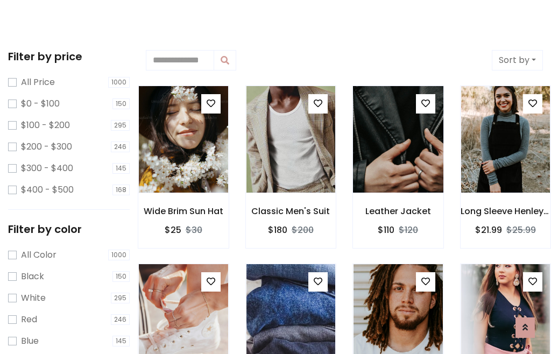 The height and width of the screenshot is (354, 551). What do you see at coordinates (506, 211) in the screenshot?
I see `h6: Long Sleeve Henley T-Shirt` at bounding box center [506, 211].